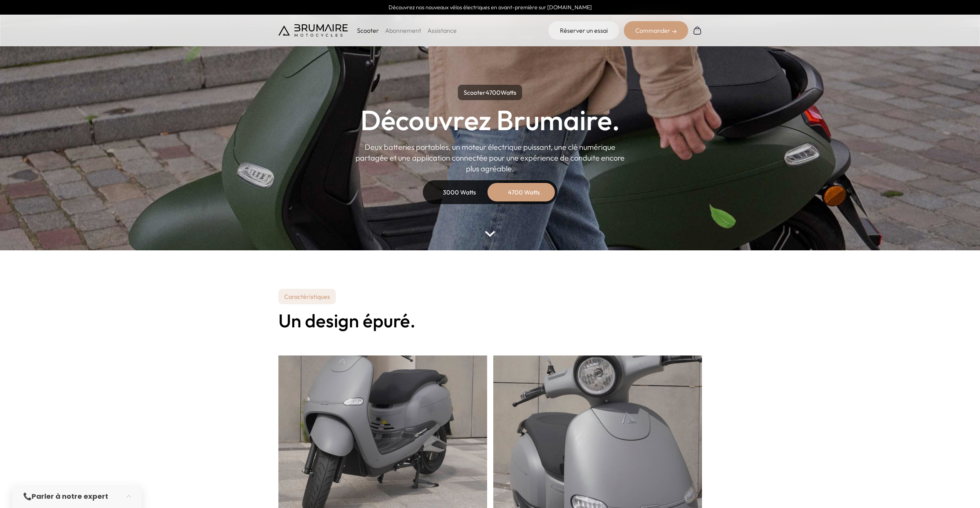  I want to click on a: Abonnement, so click(403, 30).